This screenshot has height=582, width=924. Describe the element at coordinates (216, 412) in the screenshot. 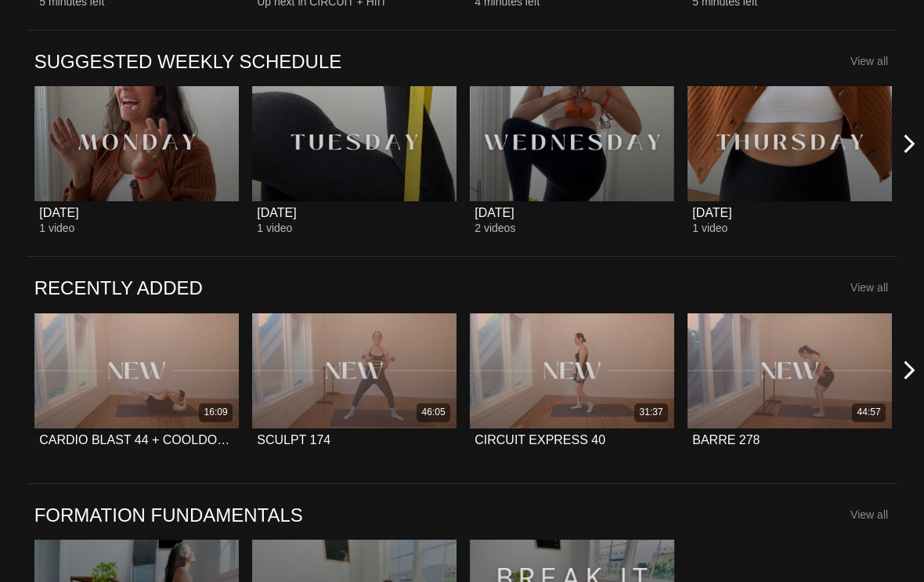

I see `div: 16:09` at that location.